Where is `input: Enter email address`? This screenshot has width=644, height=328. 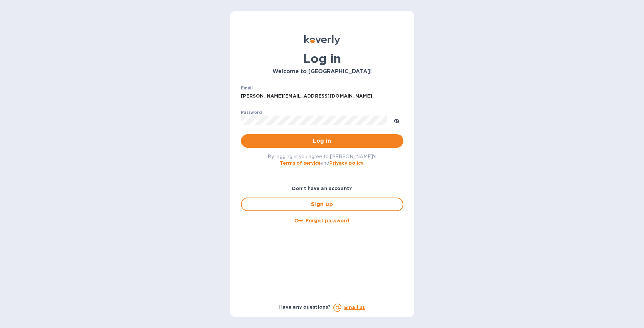 input: Enter email address is located at coordinates (322, 97).